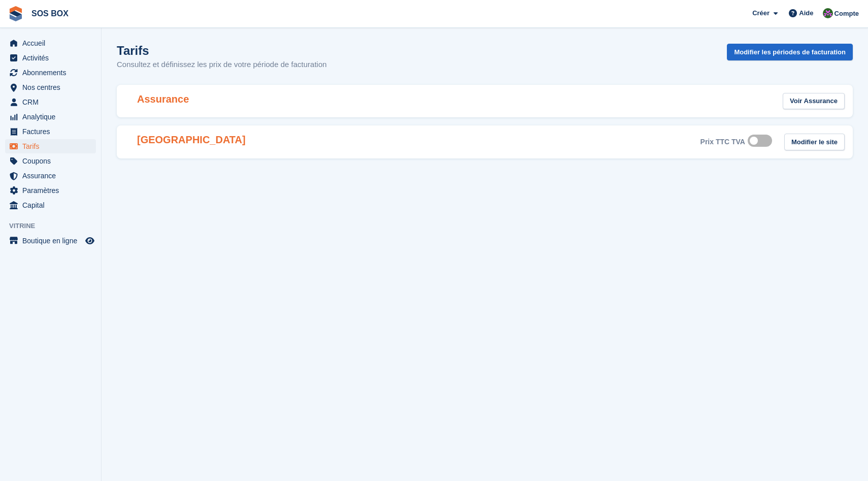 Image resolution: width=868 pixels, height=481 pixels. I want to click on span: Coupons, so click(53, 161).